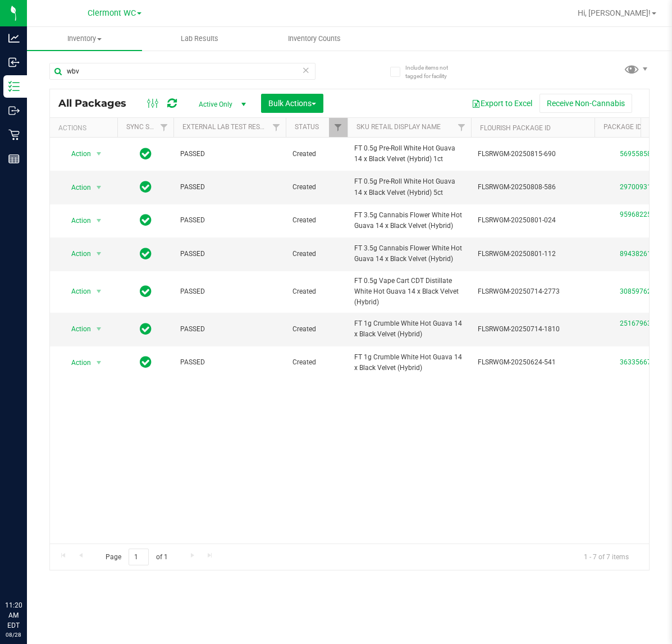  Describe the element at coordinates (138, 557) in the screenshot. I see `input: 1` at that location.